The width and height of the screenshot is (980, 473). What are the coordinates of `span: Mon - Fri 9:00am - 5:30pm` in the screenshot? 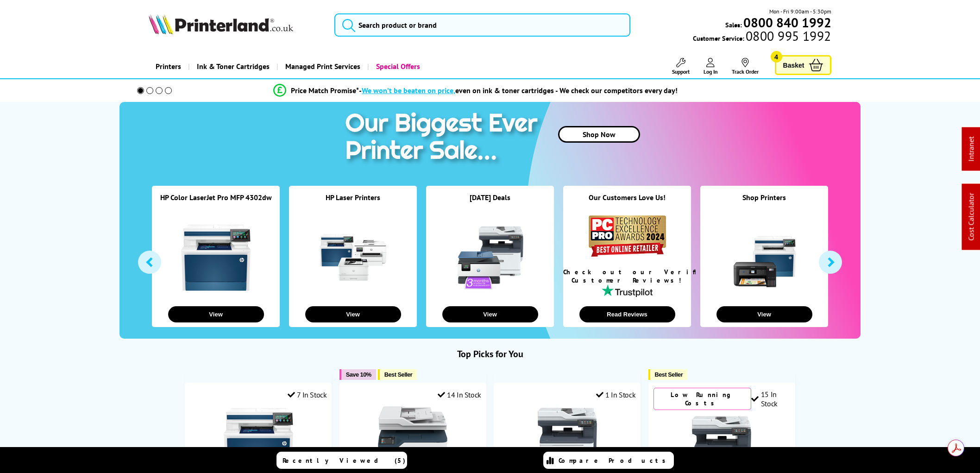 It's located at (800, 11).